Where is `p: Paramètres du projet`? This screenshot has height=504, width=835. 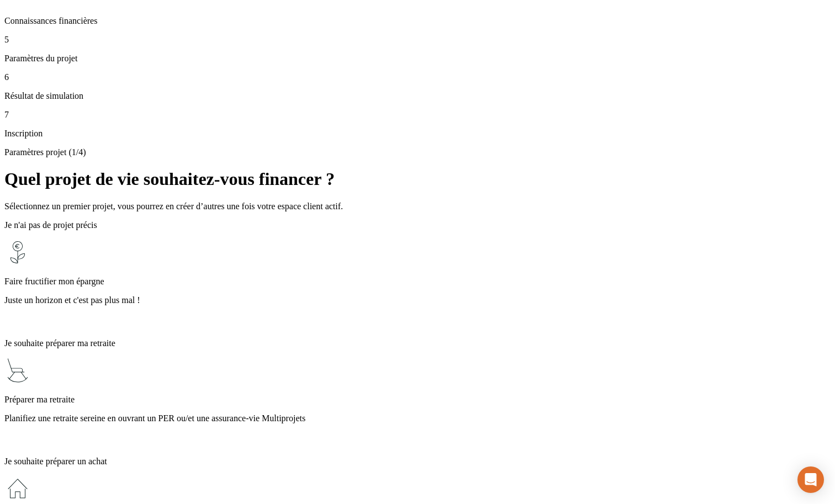 p: Paramètres du projet is located at coordinates (418, 59).